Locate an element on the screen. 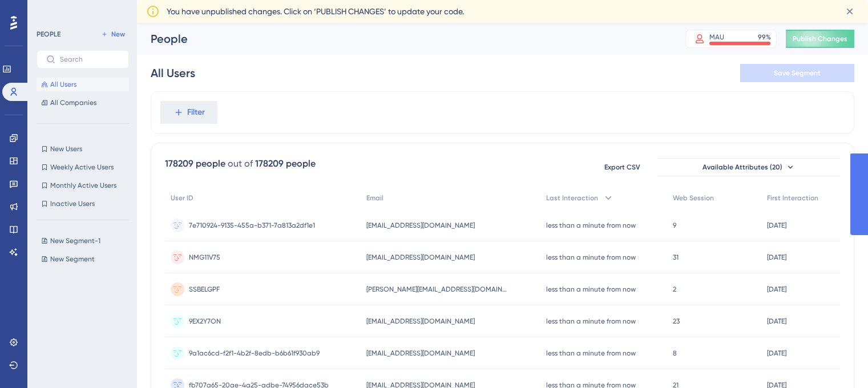 The image size is (868, 388). button: New Users is located at coordinates (83, 149).